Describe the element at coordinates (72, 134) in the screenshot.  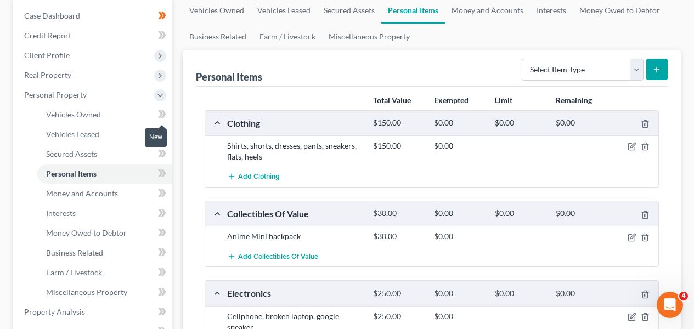
I see `span: Vehicles Leased` at that location.